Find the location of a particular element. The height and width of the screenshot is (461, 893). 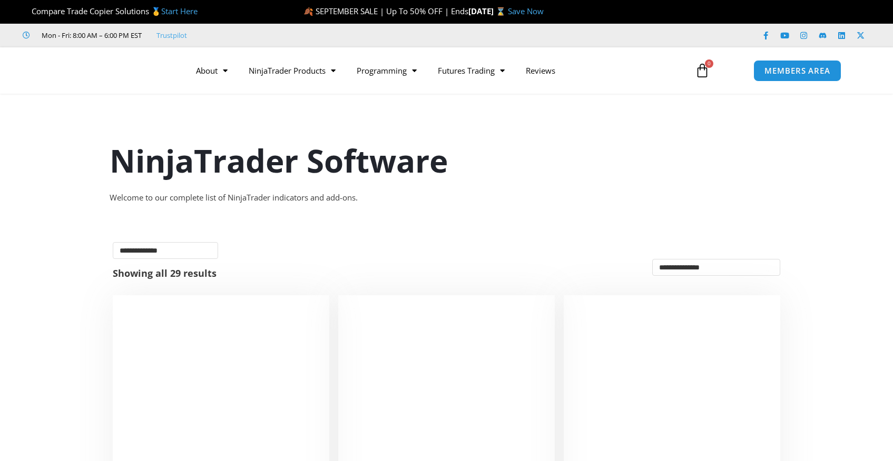

span: Compare Trade Copier Solutions 🥇 is located at coordinates (110, 11).